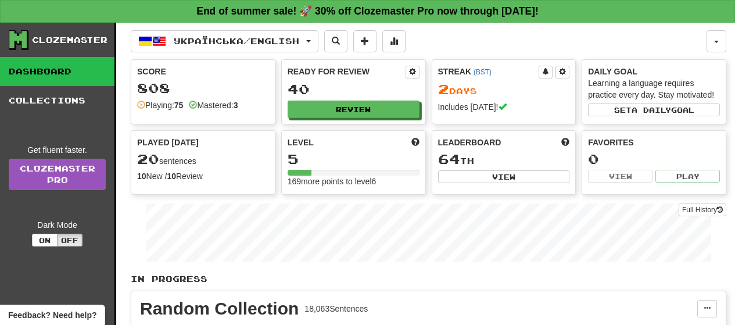  I want to click on button: Off, so click(70, 240).